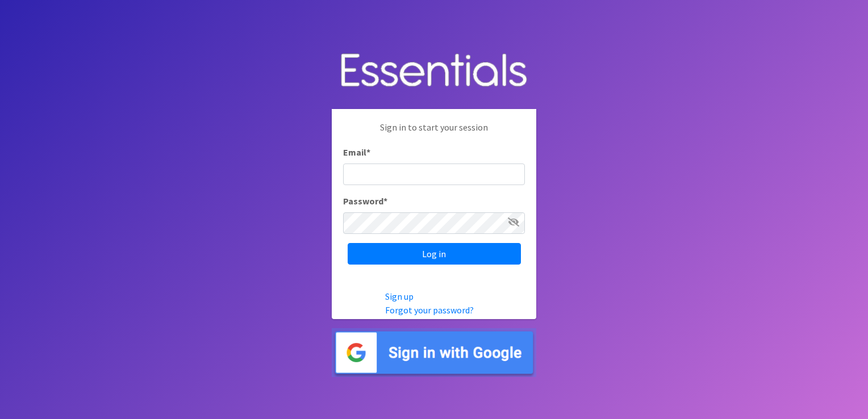 This screenshot has height=419, width=868. Describe the element at coordinates (365, 201) in the screenshot. I see `label: Password` at that location.